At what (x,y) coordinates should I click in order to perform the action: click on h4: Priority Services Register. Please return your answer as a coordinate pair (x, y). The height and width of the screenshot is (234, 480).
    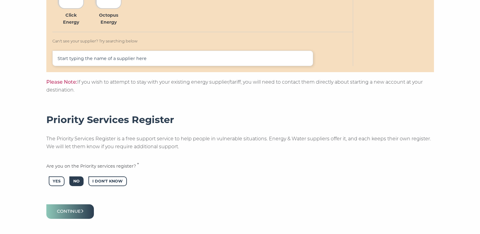
    Looking at the image, I should click on (240, 120).